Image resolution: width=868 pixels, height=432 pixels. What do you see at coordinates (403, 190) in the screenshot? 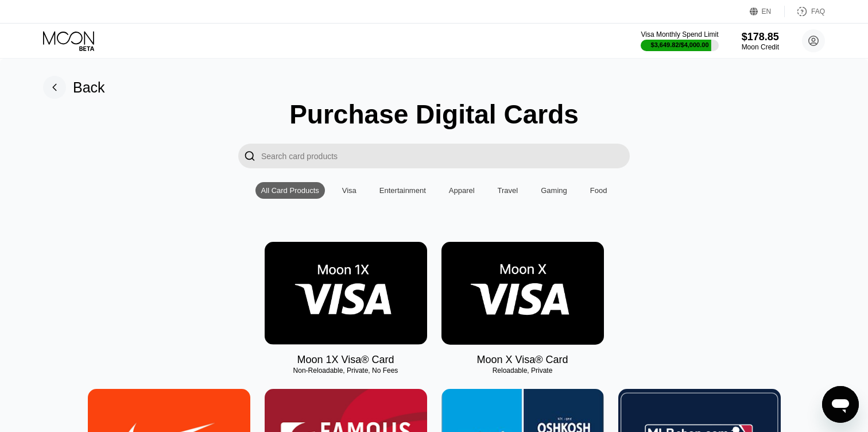
I see `div: Entertainment` at bounding box center [403, 190].